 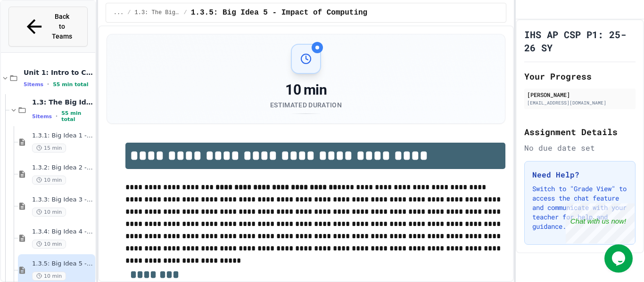 I want to click on div: 10 min, so click(x=306, y=90).